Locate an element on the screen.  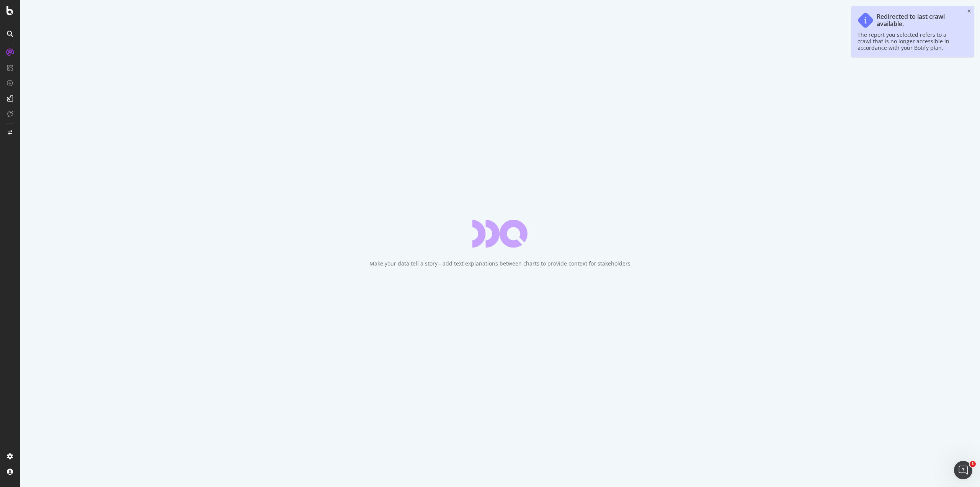
div: Redirected to last crawl available. is located at coordinates (919, 20).